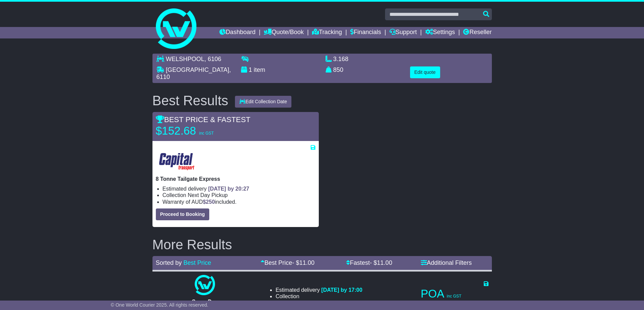 Image resolution: width=644 pixels, height=310 pixels. What do you see at coordinates (283, 33) in the screenshot?
I see `a: Quote/Book` at bounding box center [283, 33].